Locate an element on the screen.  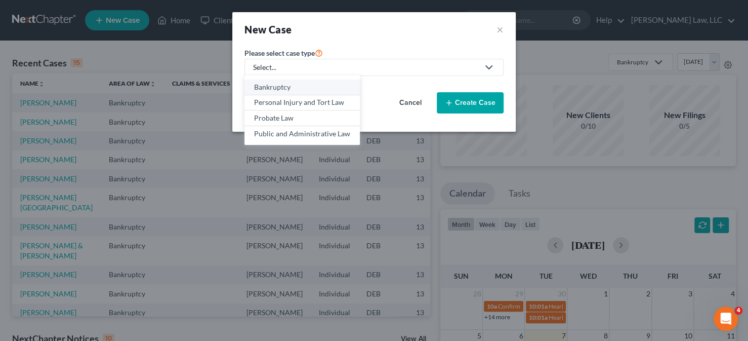
div: Probate Law is located at coordinates (302, 118).